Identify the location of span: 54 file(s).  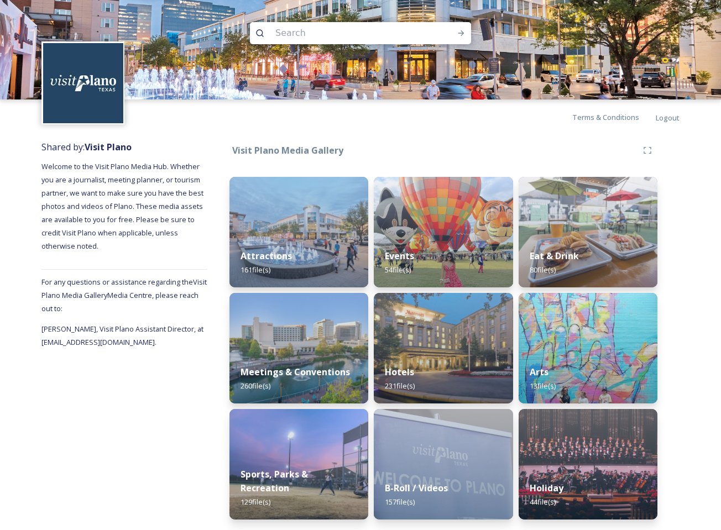
(398, 270).